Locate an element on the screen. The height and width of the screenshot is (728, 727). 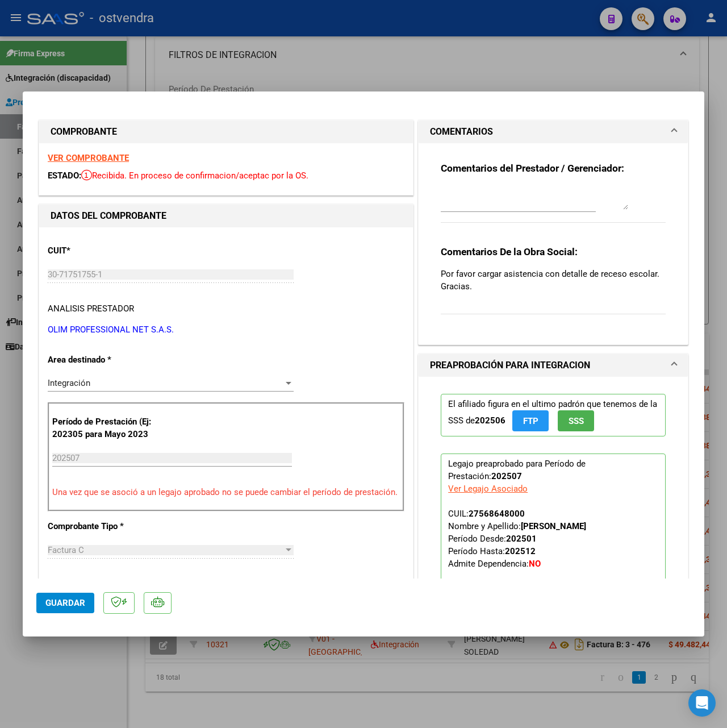
span: SSS is located at coordinates (576, 422).